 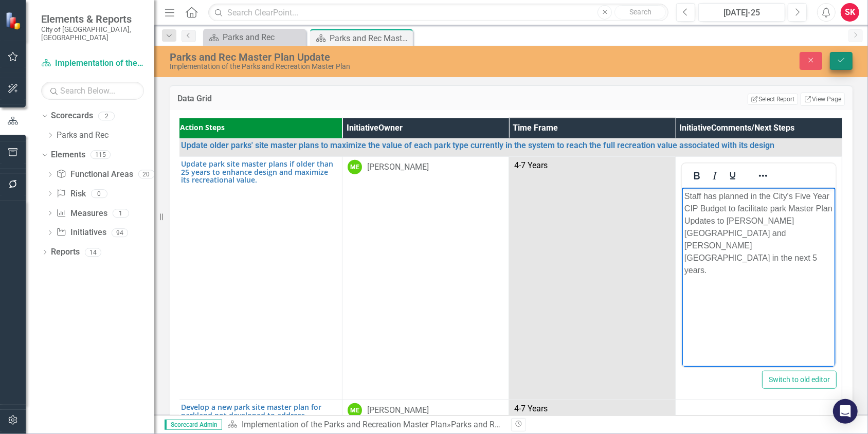 What do you see at coordinates (265, 98) in the screenshot?
I see `h3: Data Grid` at bounding box center [265, 98].